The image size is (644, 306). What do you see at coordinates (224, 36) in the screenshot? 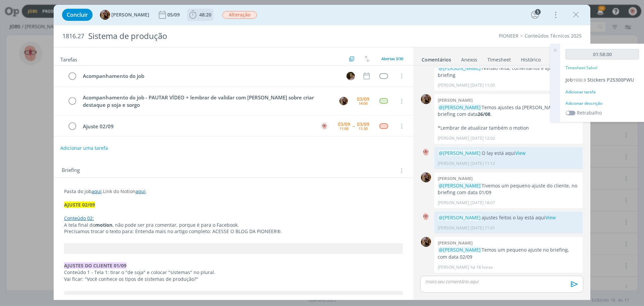
I see `div: Sistema de produção` at bounding box center [224, 36].